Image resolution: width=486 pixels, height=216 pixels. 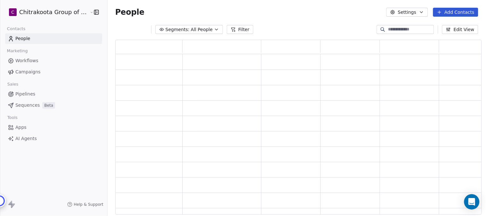 I want to click on span: Tools, so click(x=12, y=117).